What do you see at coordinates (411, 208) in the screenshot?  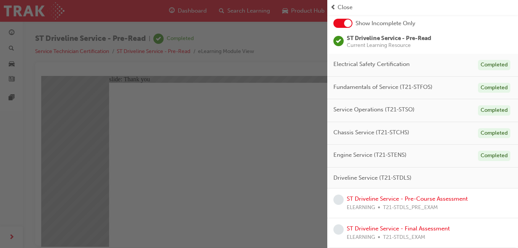 I see `span: T21-STDLS_PRE_EXAM` at bounding box center [411, 208].